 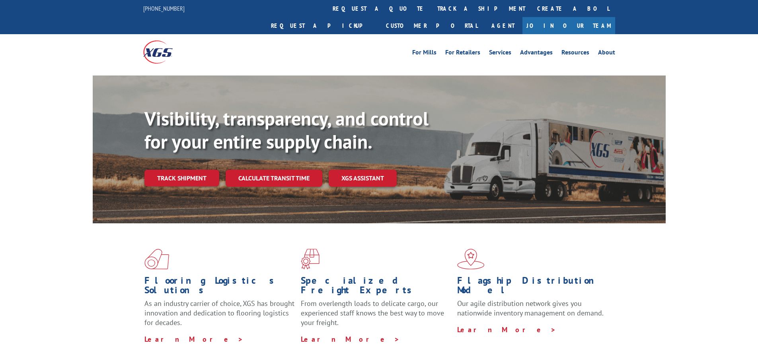 What do you see at coordinates (568, 25) in the screenshot?
I see `a: Join Our Team` at bounding box center [568, 25].